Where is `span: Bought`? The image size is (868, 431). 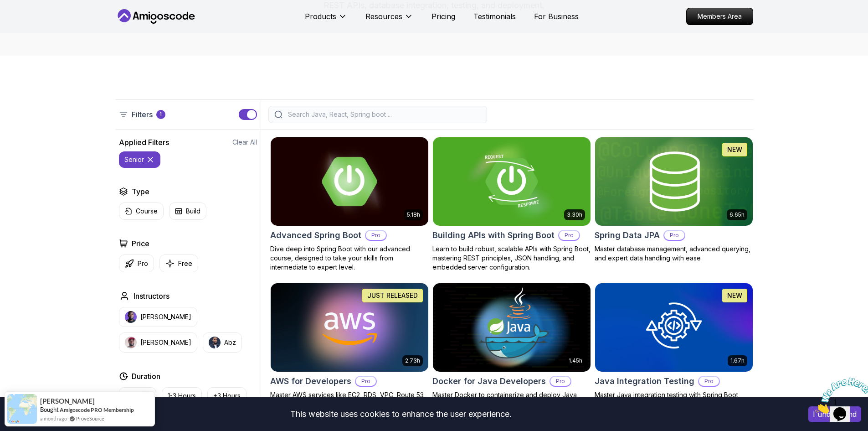
span: Bought is located at coordinates (49, 409).